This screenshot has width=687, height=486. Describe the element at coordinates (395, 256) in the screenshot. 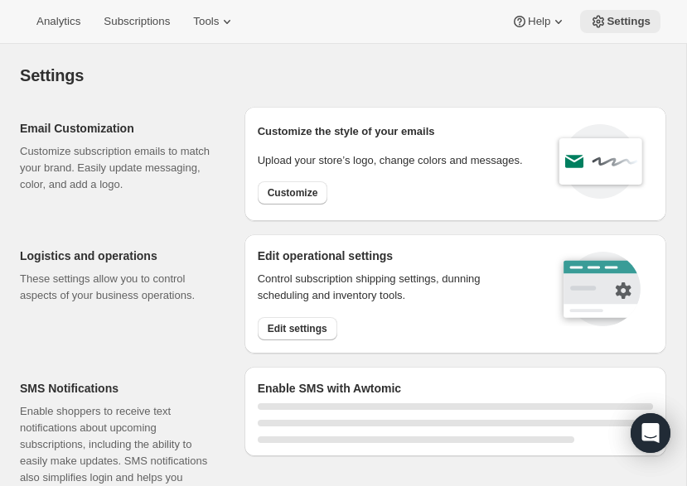

I see `h2: Edit operational settings` at that location.